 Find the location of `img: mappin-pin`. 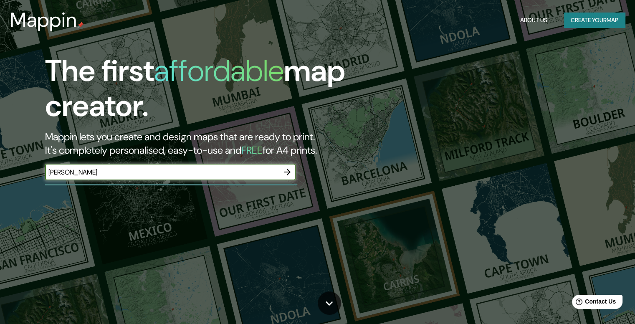

img: mappin-pin is located at coordinates (81, 25).